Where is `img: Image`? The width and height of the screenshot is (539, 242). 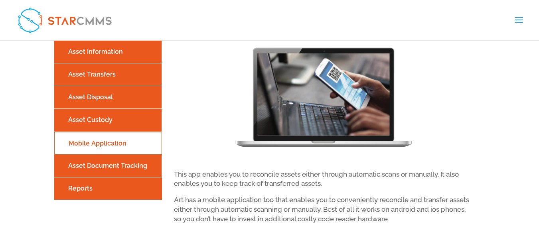 img: Image is located at coordinates (323, 101).